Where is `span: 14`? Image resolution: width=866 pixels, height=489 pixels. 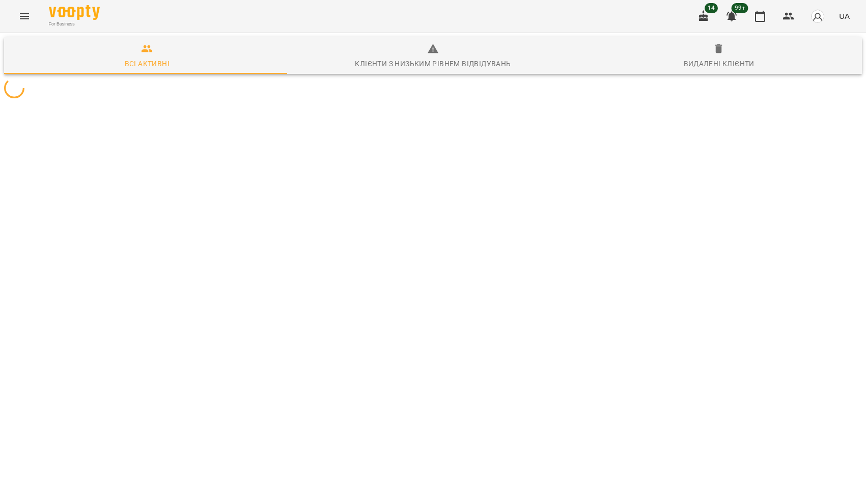
span: 14 is located at coordinates (711, 8).